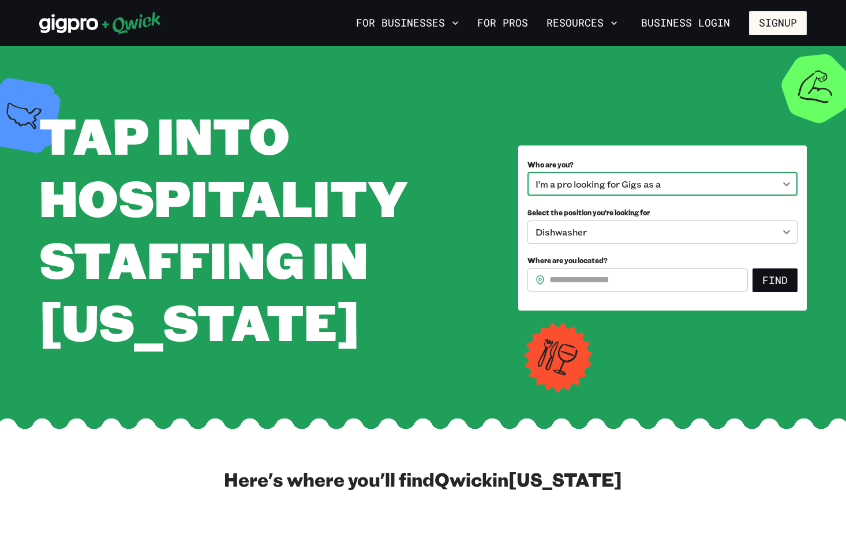  What do you see at coordinates (589, 212) in the screenshot?
I see `span: Select the position you’re looking for` at bounding box center [589, 212].